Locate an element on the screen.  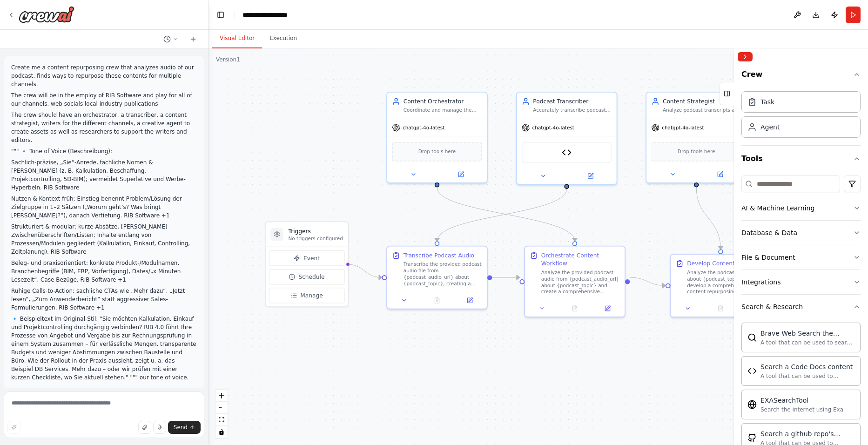
g: Edge from 09167f58-acec-4a05-8999-02a1e5a00a29 to a17dd7e2-d92c-4e63-97ab-2e9654cdd23b is located at coordinates (647, 281).